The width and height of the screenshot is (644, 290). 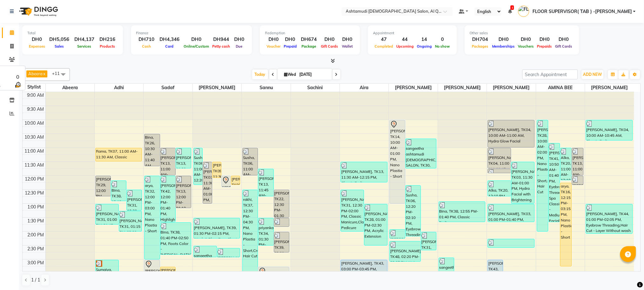 What do you see at coordinates (34, 87) in the screenshot?
I see `div: Stylist` at bounding box center [34, 87].